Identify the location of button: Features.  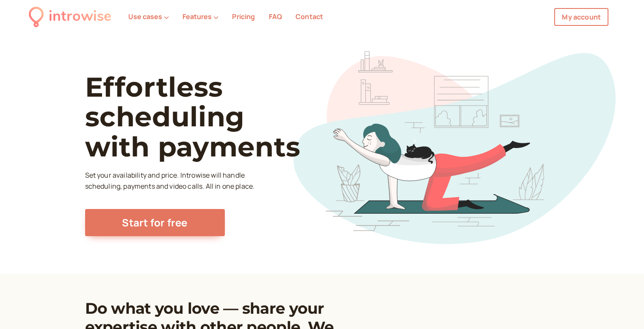
(200, 17).